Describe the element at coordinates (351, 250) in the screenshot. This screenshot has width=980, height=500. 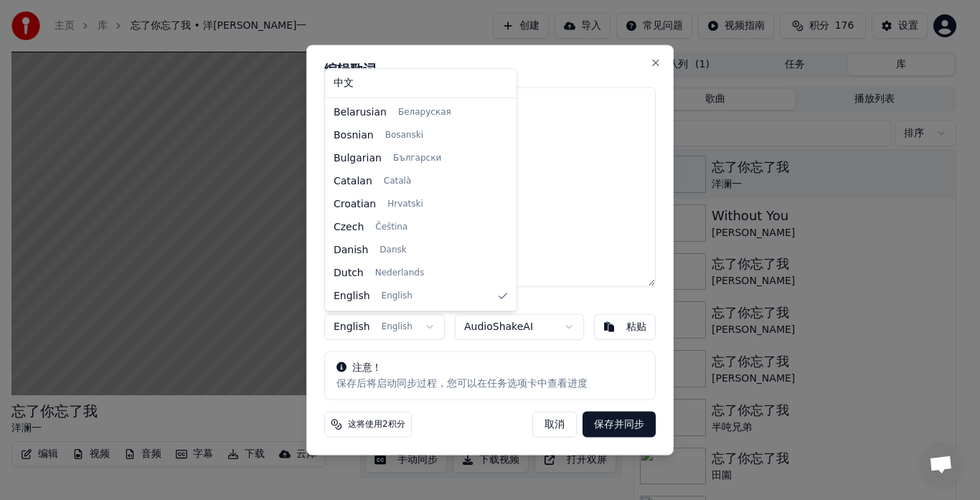
I see `span: Danish` at that location.